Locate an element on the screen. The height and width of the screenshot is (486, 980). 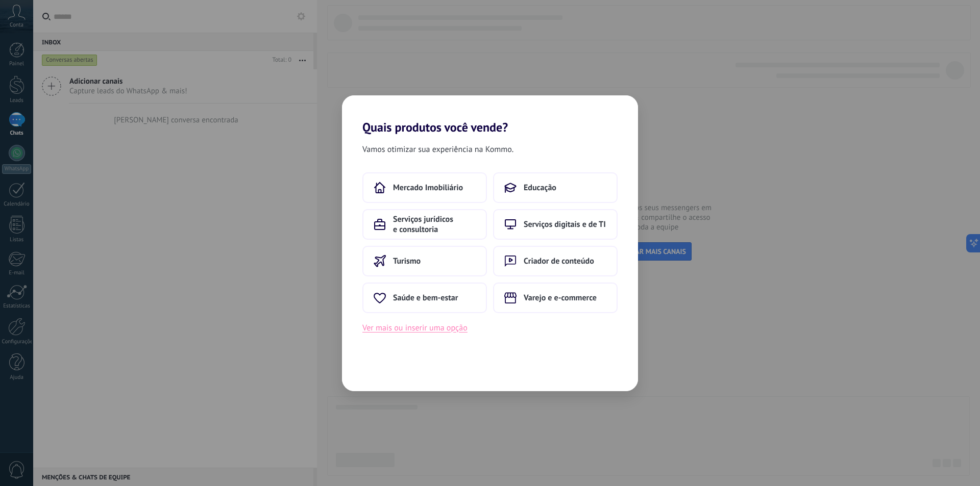
button: Educação is located at coordinates (556, 188).